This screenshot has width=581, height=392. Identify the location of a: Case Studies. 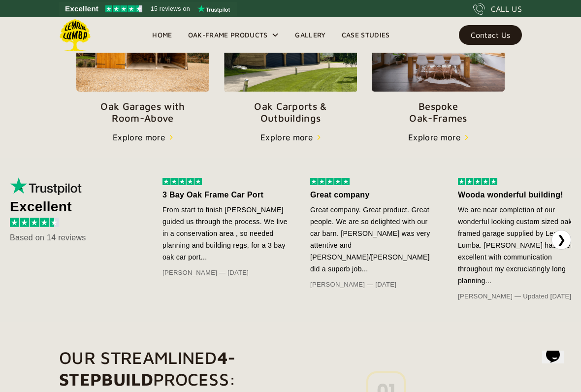
(366, 35).